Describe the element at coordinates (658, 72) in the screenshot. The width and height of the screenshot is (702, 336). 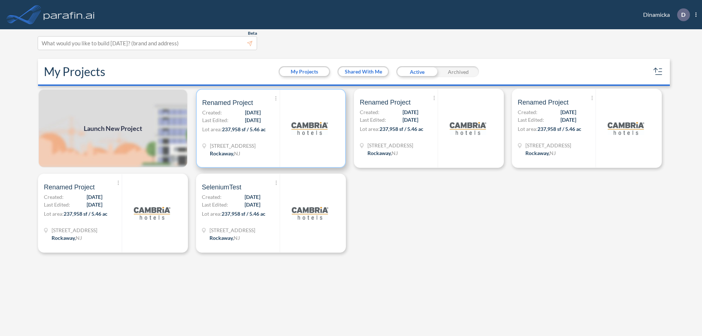
I see `button: sort` at that location.